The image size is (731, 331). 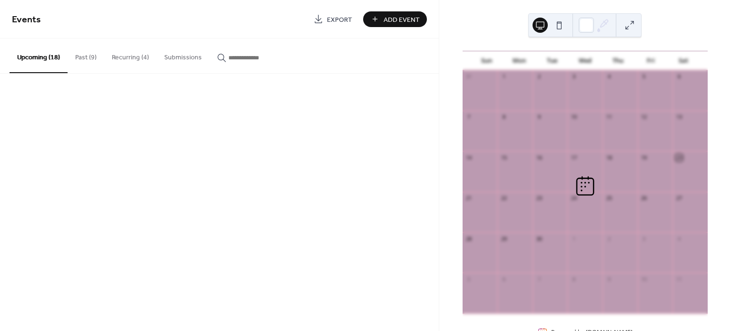 What do you see at coordinates (678, 157) in the screenshot?
I see `div: 20` at bounding box center [678, 157].